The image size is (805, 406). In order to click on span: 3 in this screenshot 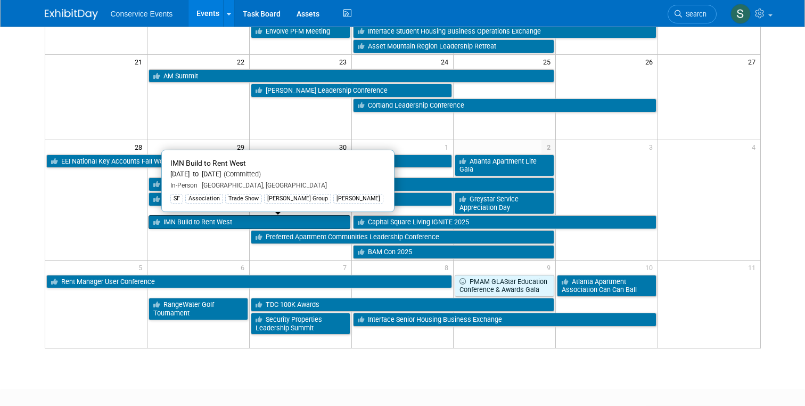, I will do `click(653, 146)`.